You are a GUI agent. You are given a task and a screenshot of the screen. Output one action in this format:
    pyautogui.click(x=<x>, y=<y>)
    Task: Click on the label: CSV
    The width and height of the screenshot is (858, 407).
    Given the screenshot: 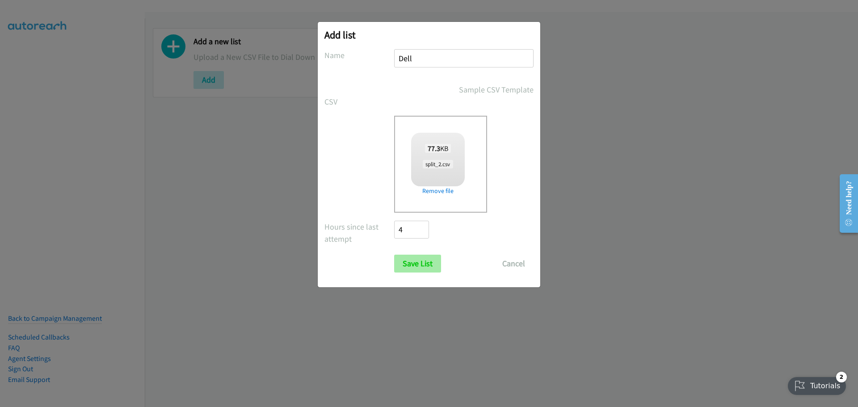 What is the action you would take?
    pyautogui.click(x=359, y=101)
    